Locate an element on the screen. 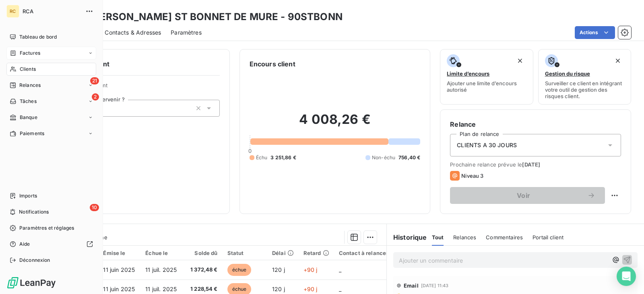 This screenshot has height=294, width=644. div: Open Intercom Messenger is located at coordinates (626, 276).